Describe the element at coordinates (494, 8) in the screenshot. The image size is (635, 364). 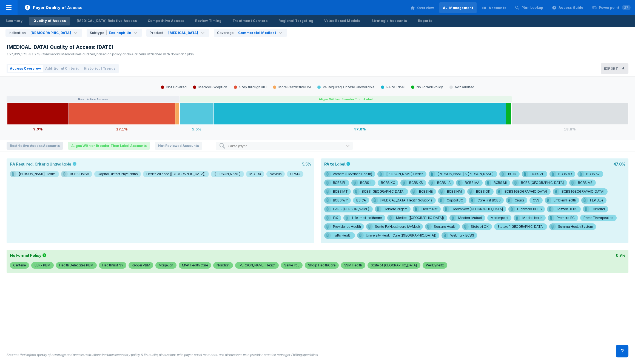
I see `a: Accounts` at that location.